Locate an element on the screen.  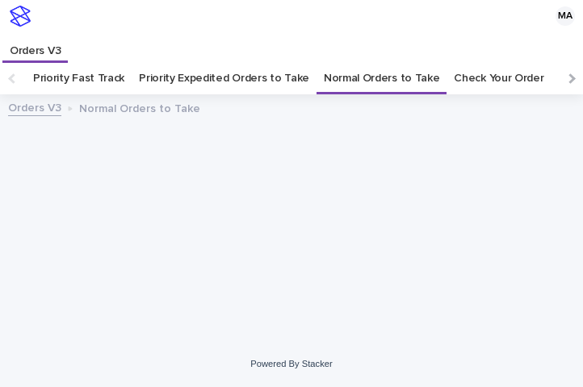
a: Powered By Stacker is located at coordinates (290, 364).